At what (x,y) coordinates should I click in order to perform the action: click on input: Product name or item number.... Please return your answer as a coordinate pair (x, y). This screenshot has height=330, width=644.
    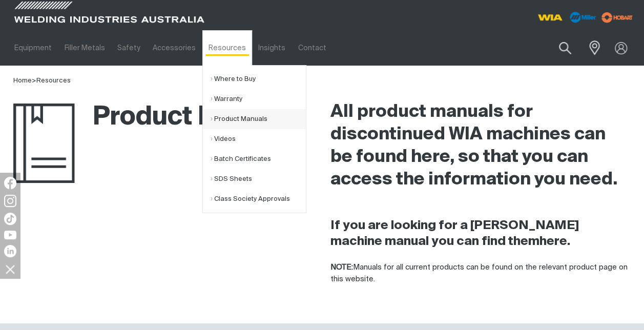
    Looking at the image, I should click on (558, 48).